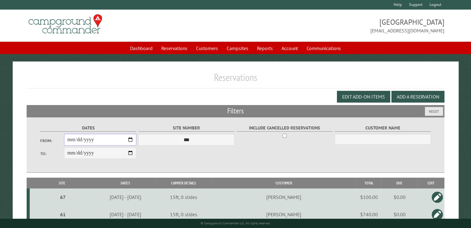 This screenshot has height=228, width=471. Describe the element at coordinates (431, 183) in the screenshot. I see `th: Edit` at that location.